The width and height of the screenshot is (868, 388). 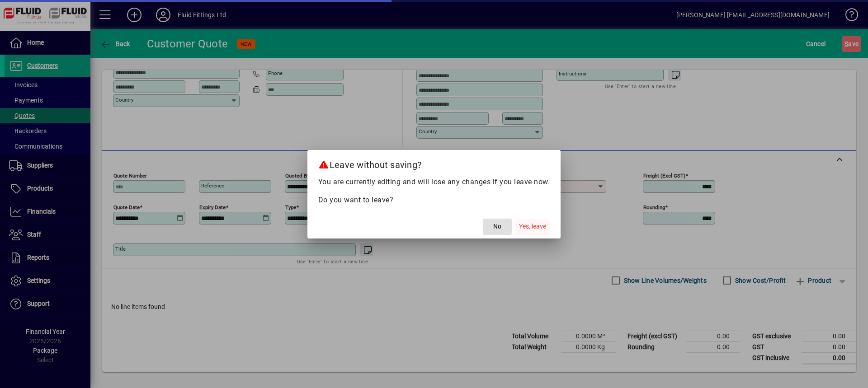 I want to click on p: You are currently editing and will lose any changes if you leave now., so click(x=434, y=182).